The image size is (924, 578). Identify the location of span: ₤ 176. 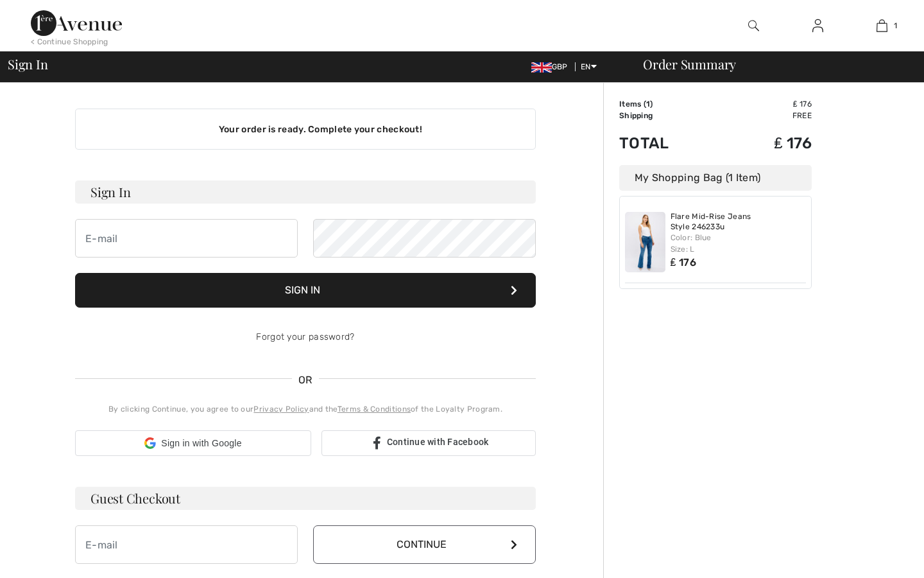
(684, 262).